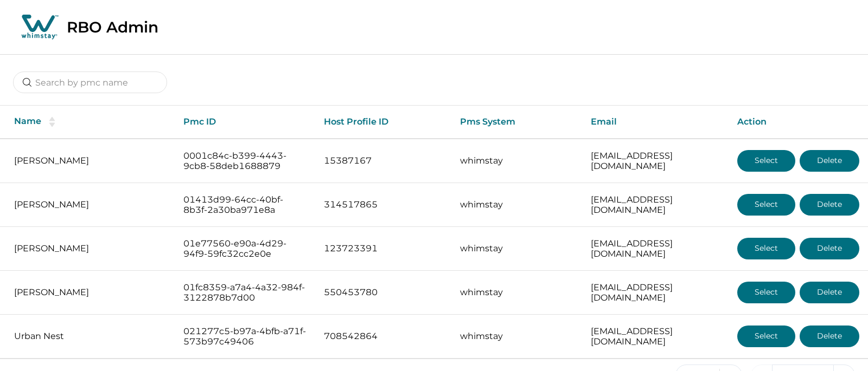 The image size is (868, 371). I want to click on p: 021277c5-b97a-4bfb-a71f-573b97c49406, so click(245, 336).